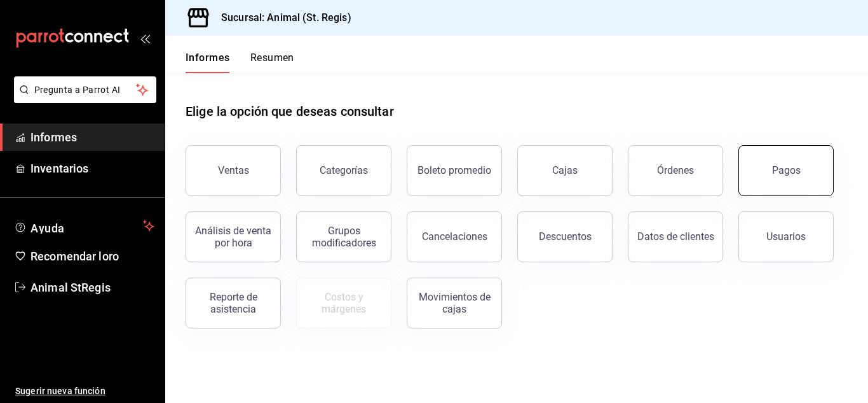  What do you see at coordinates (74, 256) in the screenshot?
I see `font: Recomendar loro` at bounding box center [74, 256].